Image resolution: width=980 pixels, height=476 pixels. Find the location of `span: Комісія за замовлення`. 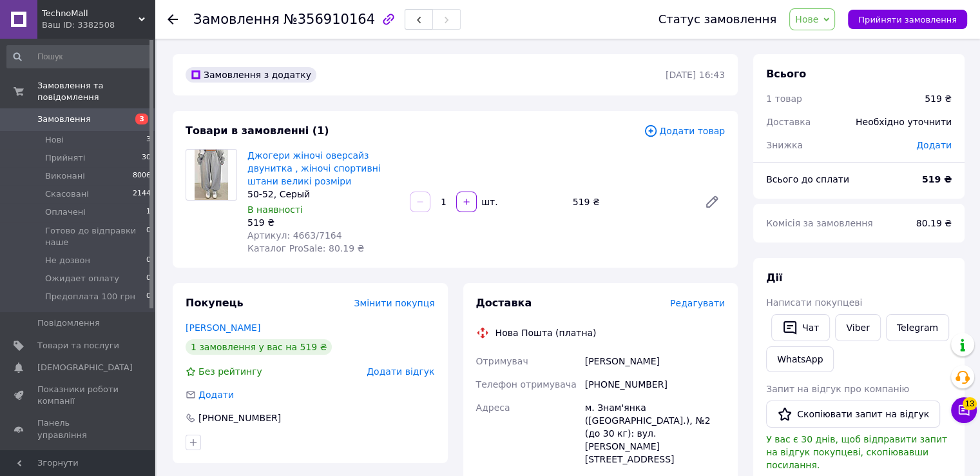

span: Комісія за замовлення is located at coordinates (820, 223).